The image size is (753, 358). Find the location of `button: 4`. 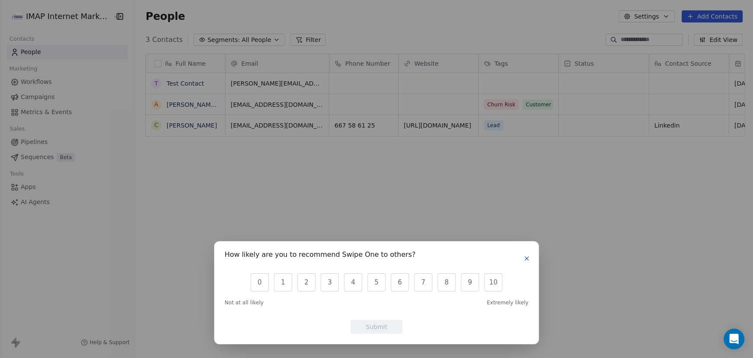

button: 4 is located at coordinates (353, 283).